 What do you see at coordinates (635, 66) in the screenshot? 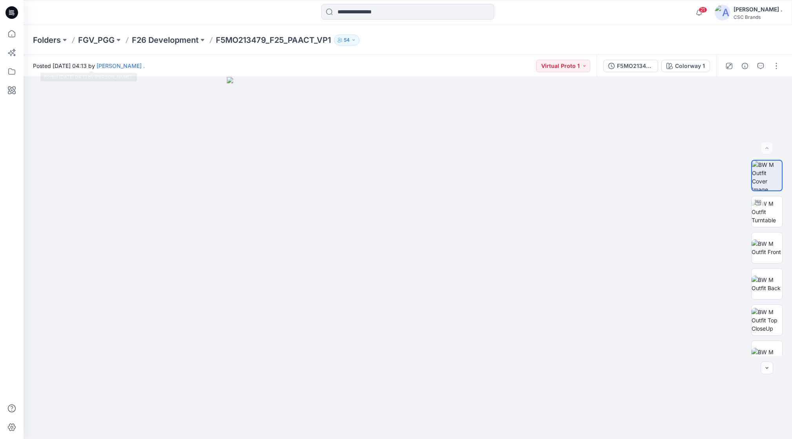
I see `div: F5MO213479_F25_PAACT_VP1` at bounding box center [635, 66].